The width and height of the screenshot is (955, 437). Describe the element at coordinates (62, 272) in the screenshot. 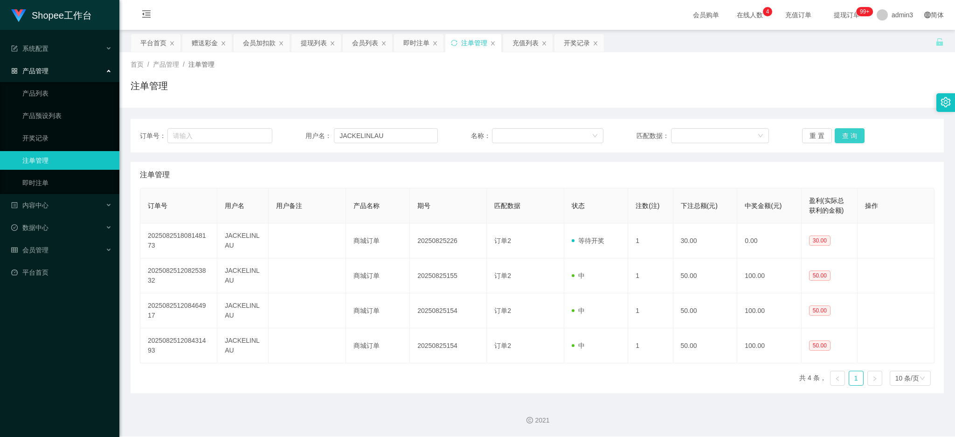

I see `a: 图标: dashboard平台首页` at that location.